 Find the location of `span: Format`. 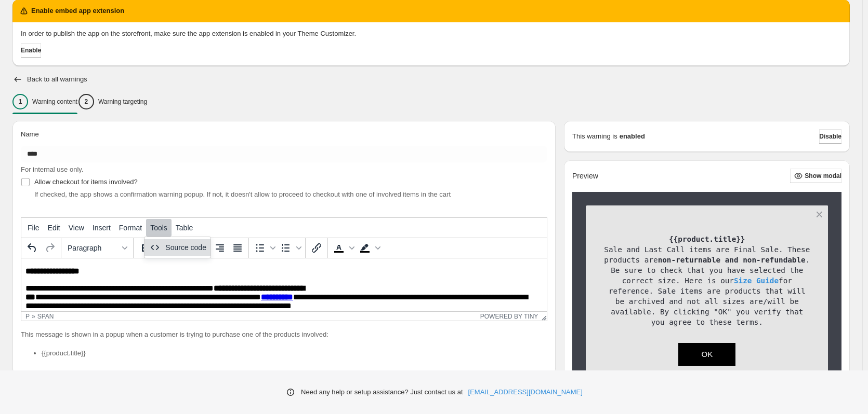

span: Format is located at coordinates (130, 228).